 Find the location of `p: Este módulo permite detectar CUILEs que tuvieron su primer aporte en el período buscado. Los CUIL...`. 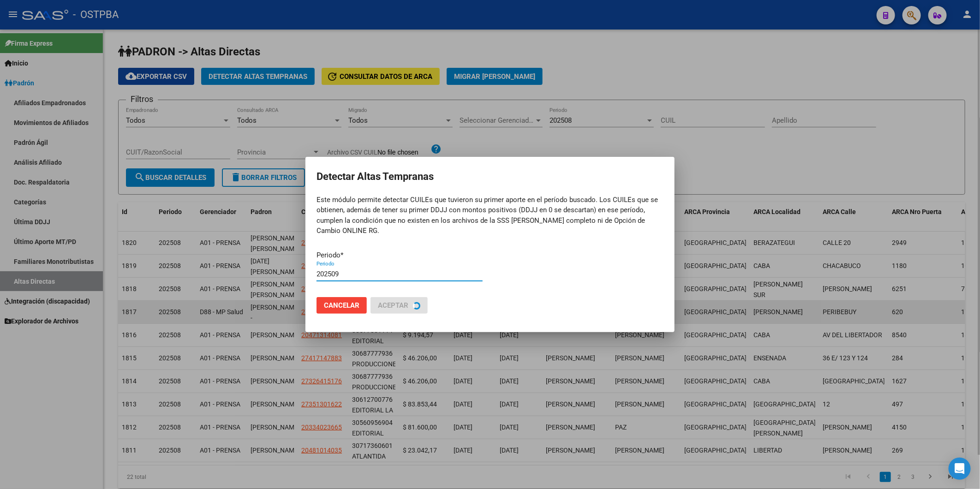

p: Este módulo permite detectar CUILEs que tuvieron su primer aporte en el período buscado. Los CUIL... is located at coordinates (490, 215).